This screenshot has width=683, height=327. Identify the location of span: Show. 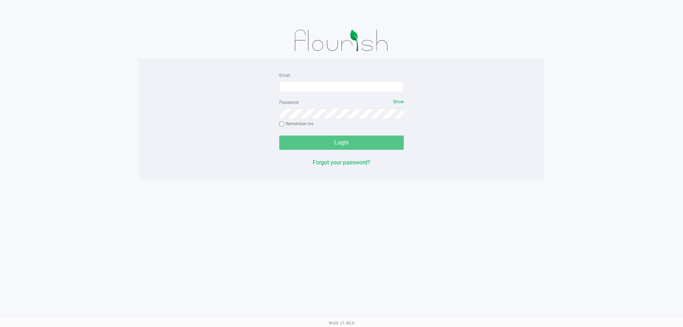
(398, 102).